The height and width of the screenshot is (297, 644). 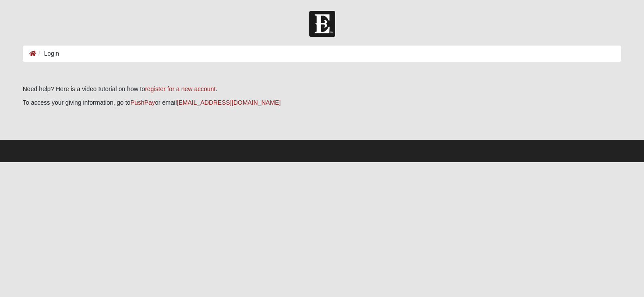 What do you see at coordinates (322, 89) in the screenshot?
I see `p: Need help? Here is a video tutorial on how to .` at bounding box center [322, 89].